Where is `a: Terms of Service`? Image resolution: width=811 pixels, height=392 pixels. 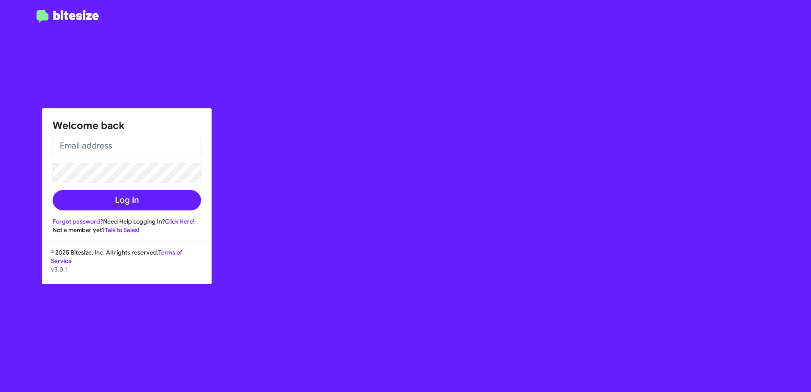 a: Terms of Service is located at coordinates (116, 257).